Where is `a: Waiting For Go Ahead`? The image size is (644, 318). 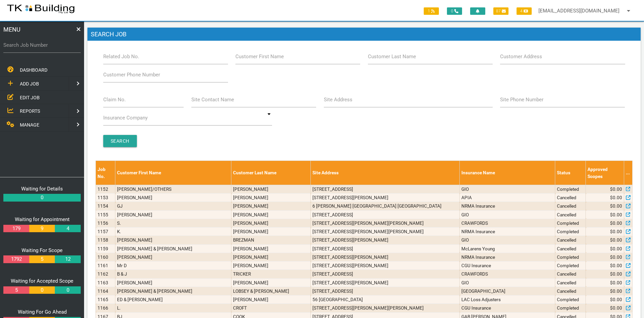 a: Waiting For Go Ahead is located at coordinates (42, 312).